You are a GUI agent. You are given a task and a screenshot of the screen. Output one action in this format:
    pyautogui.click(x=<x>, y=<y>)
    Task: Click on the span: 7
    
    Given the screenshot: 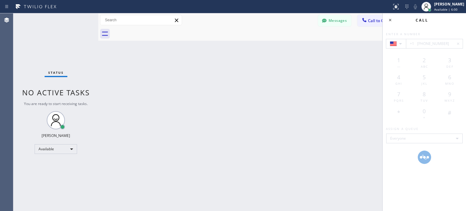 What is the action you would take?
    pyautogui.click(x=399, y=94)
    